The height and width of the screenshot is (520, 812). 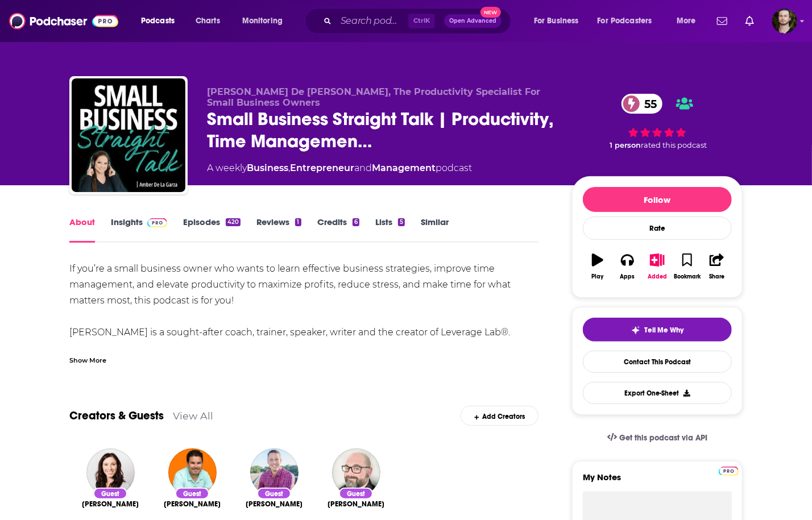 What do you see at coordinates (372, 21) in the screenshot?
I see `input: Search podcasts, credits, & more...` at bounding box center [372, 21].